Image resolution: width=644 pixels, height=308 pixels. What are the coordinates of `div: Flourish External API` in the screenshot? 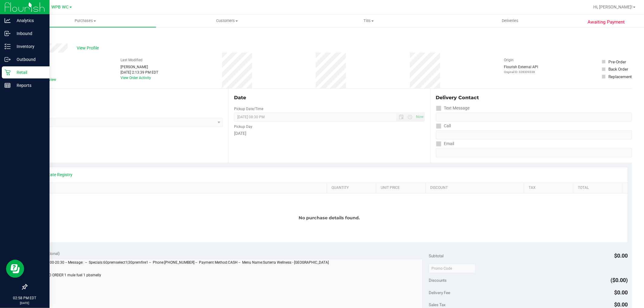 It's located at (521, 69).